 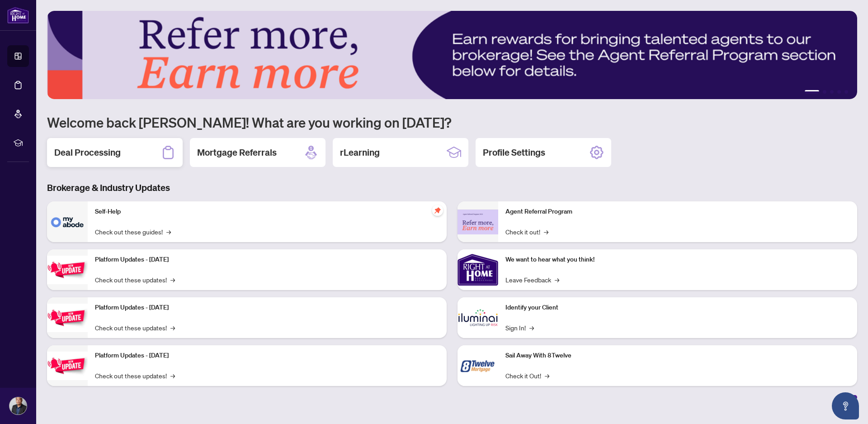 What do you see at coordinates (677, 356) in the screenshot?
I see `p: Sail Away With 8Twelve` at bounding box center [677, 356].